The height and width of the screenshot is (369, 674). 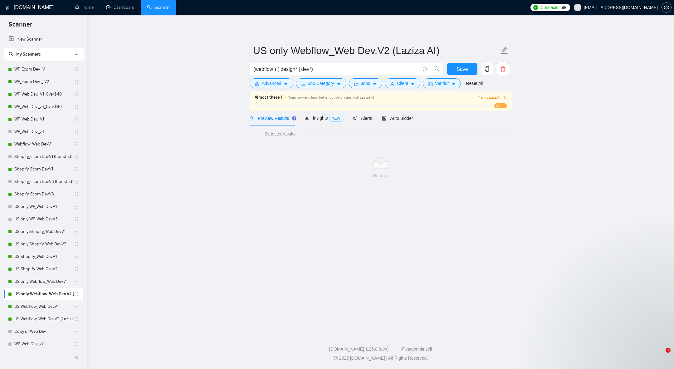 What do you see at coordinates (307, 118) in the screenshot?
I see `span: area-chart` at bounding box center [307, 118].